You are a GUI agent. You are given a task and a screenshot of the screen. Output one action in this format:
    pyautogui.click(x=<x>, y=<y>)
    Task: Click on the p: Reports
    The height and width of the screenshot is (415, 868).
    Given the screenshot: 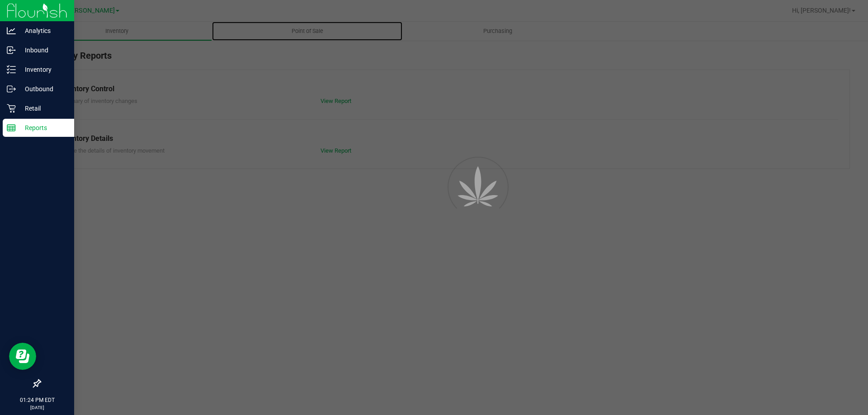 What is the action you would take?
    pyautogui.click(x=43, y=128)
    